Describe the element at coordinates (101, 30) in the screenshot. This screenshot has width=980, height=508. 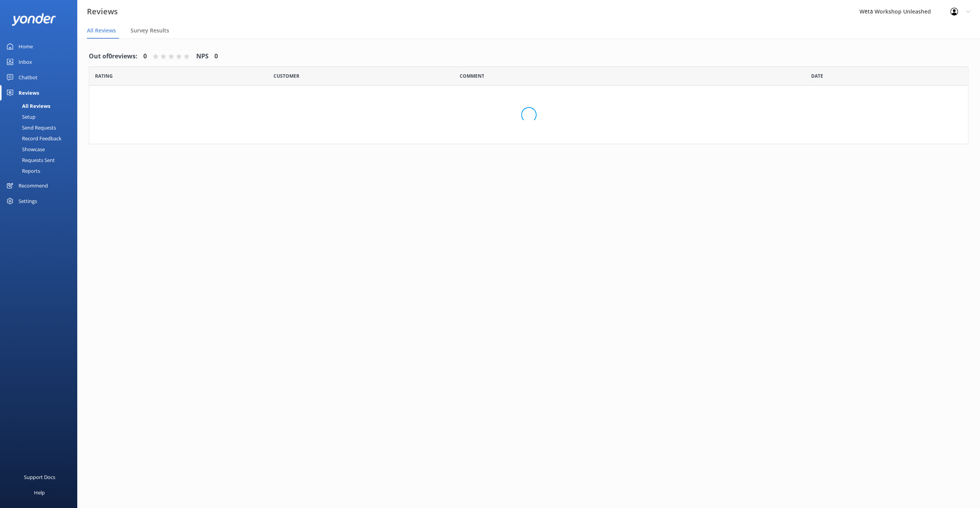
I see `span: All Reviews` at that location.